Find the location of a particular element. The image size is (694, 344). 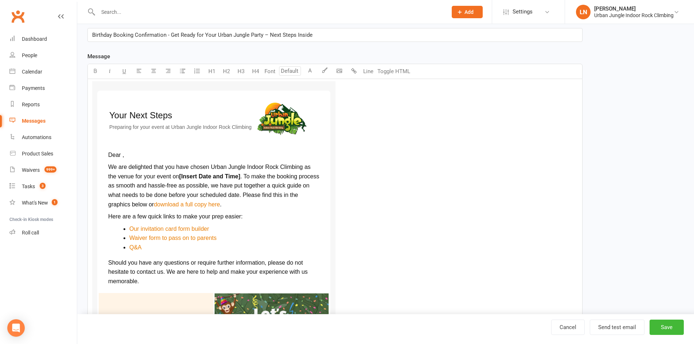

a: Waivers 999+ is located at coordinates (43, 170).